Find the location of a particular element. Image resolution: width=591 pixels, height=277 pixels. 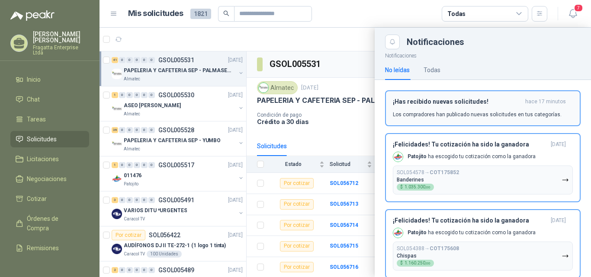

span: Chat is located at coordinates (33, 99).